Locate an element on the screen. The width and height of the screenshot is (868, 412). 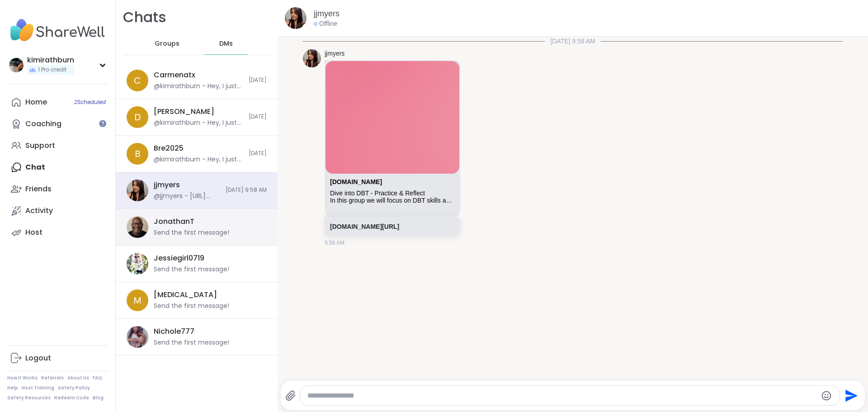
textarea: Type your message is located at coordinates (563, 396).